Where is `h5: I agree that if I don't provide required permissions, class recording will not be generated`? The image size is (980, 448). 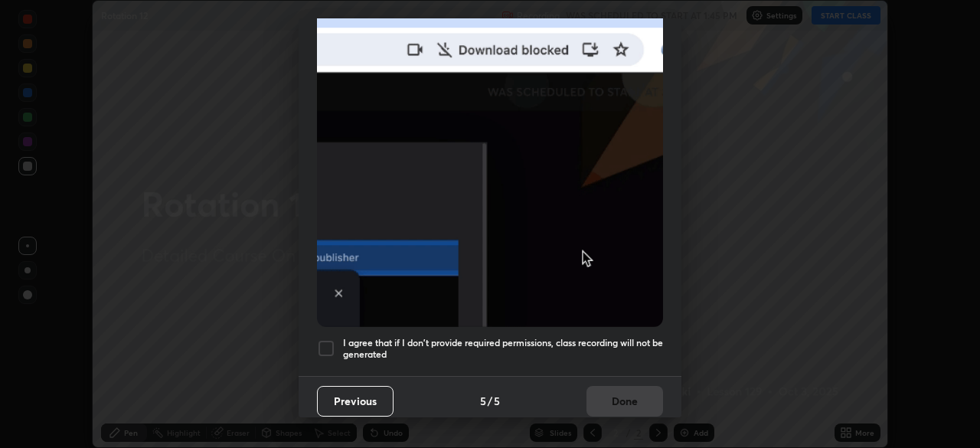
h5: I agree that if I don't provide required permissions, class recording will not be generated is located at coordinates (503, 349).